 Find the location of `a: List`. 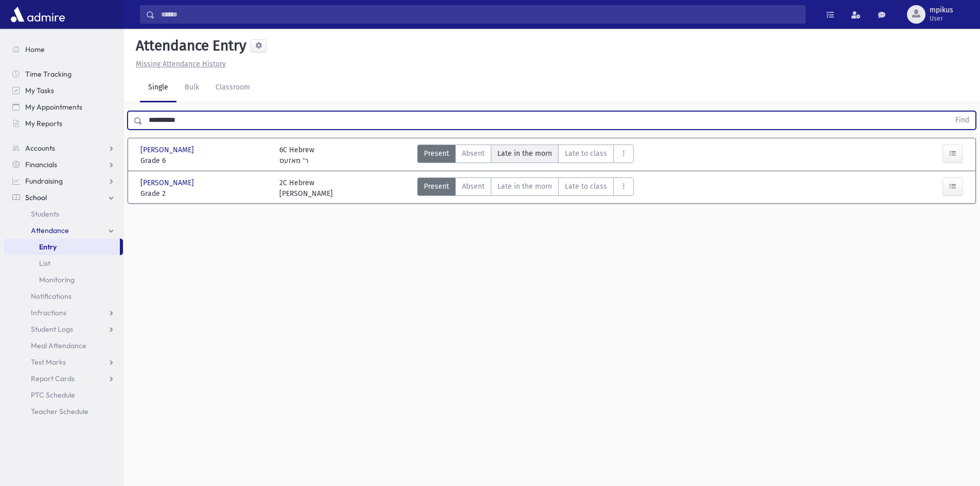

a: List is located at coordinates (63, 263).